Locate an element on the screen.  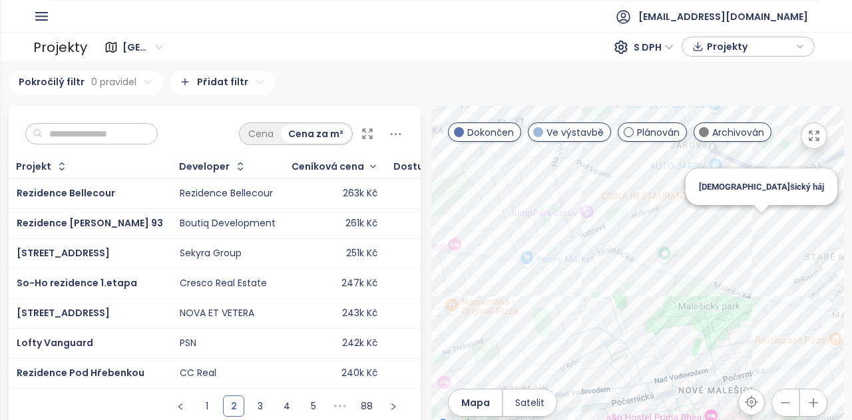
li: 4 is located at coordinates (287, 406).